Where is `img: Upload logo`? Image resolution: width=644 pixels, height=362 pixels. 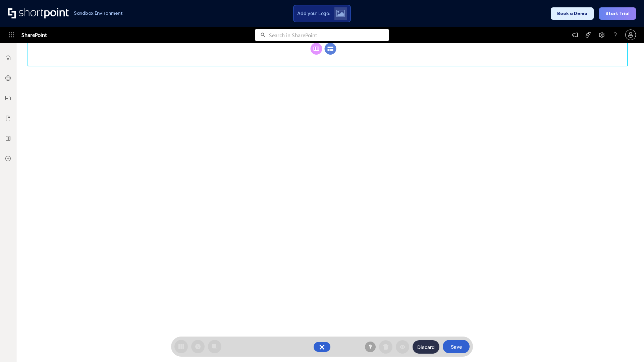
img: Upload logo is located at coordinates (340, 13).